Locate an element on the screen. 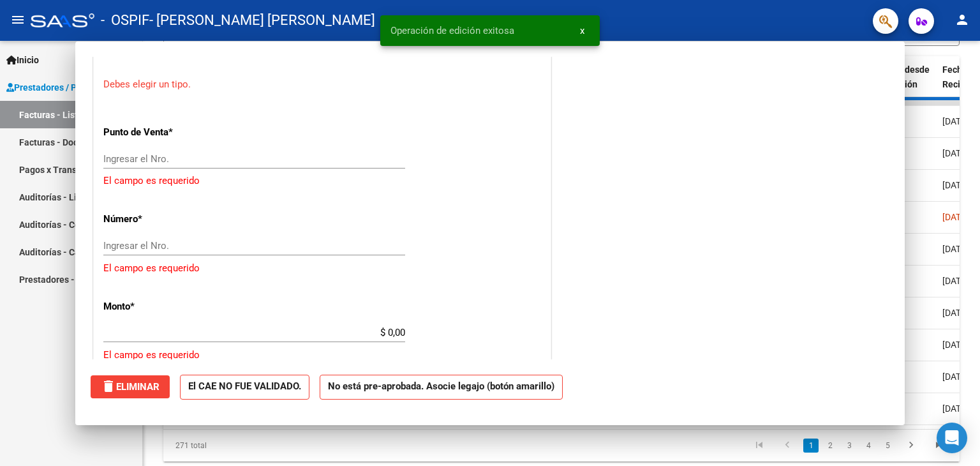 The image size is (980, 466). button: Eliminar is located at coordinates (130, 386).